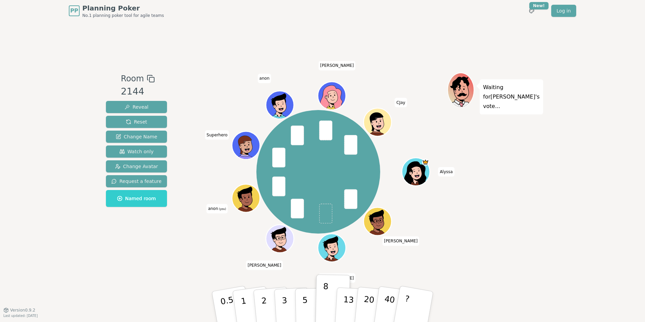 Image resolution: width=645 pixels, height=322 pixels. What do you see at coordinates (136, 198) in the screenshot?
I see `button: Named room` at bounding box center [136, 198].